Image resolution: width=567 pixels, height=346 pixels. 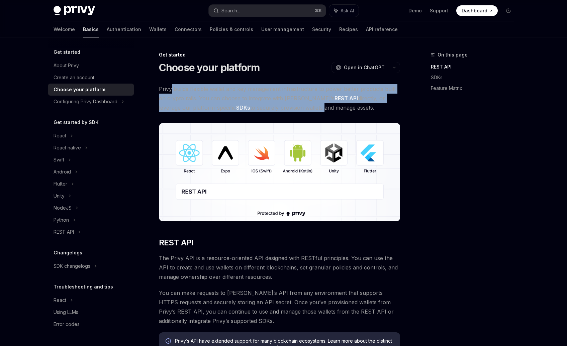 What do you see at coordinates (74, 11) in the screenshot?
I see `img: dark logo` at bounding box center [74, 11].